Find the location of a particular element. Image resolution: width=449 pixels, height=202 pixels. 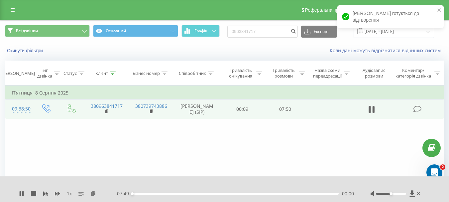

div: Назва схеми переадресації is located at coordinates (327, 73).